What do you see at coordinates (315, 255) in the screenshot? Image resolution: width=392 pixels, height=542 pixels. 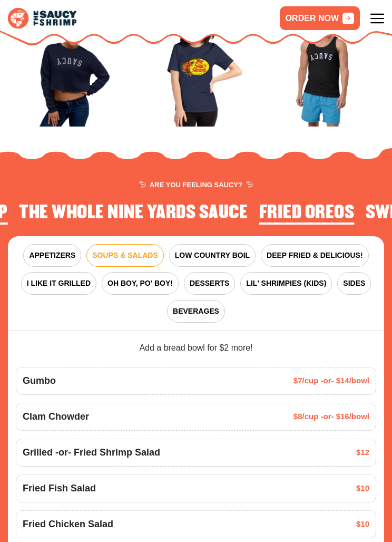 I see `button: DEEP FRIED & DELICIOUS!` at bounding box center [315, 255].